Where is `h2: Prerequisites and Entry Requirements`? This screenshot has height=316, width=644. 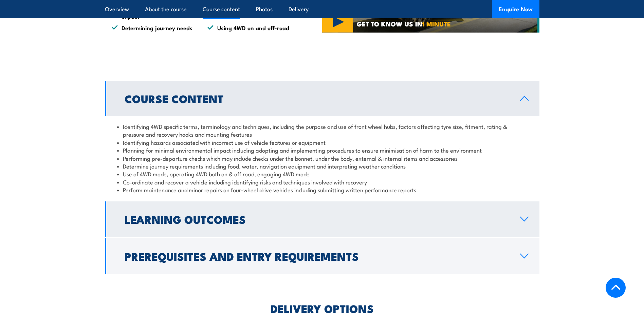 h2: Prerequisites and Entry Requirements is located at coordinates (317, 256).